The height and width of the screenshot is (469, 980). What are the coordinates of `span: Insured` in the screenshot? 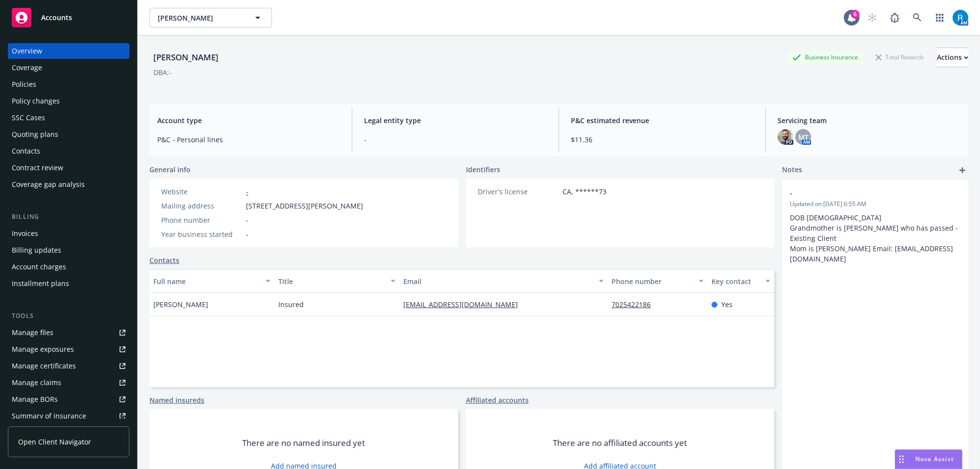 It's located at (291, 304).